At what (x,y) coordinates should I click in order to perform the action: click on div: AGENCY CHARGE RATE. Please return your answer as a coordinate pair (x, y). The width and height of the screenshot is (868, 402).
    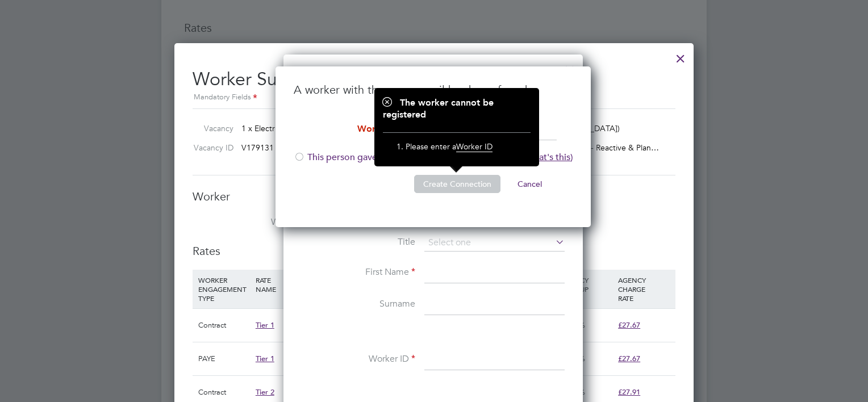
    Looking at the image, I should click on (644, 289).